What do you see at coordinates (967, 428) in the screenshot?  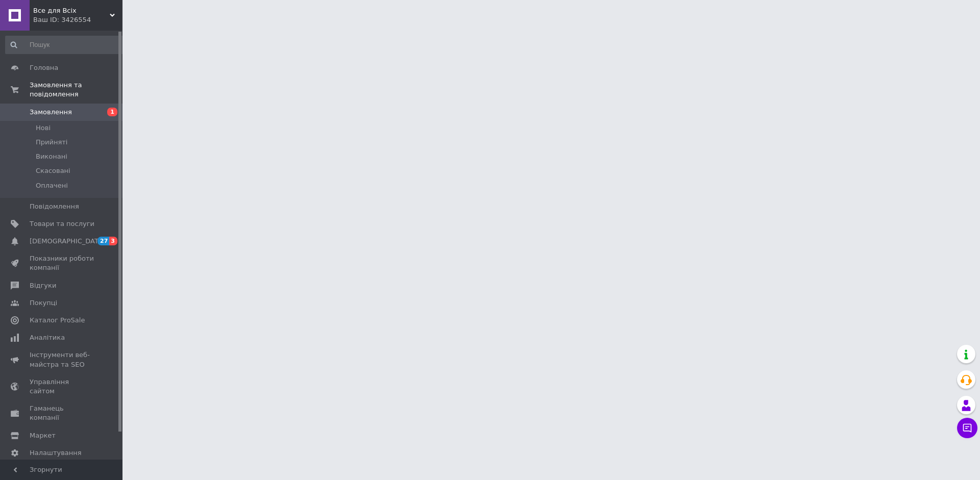 I see `button: Чат з покупцем` at bounding box center [967, 428].